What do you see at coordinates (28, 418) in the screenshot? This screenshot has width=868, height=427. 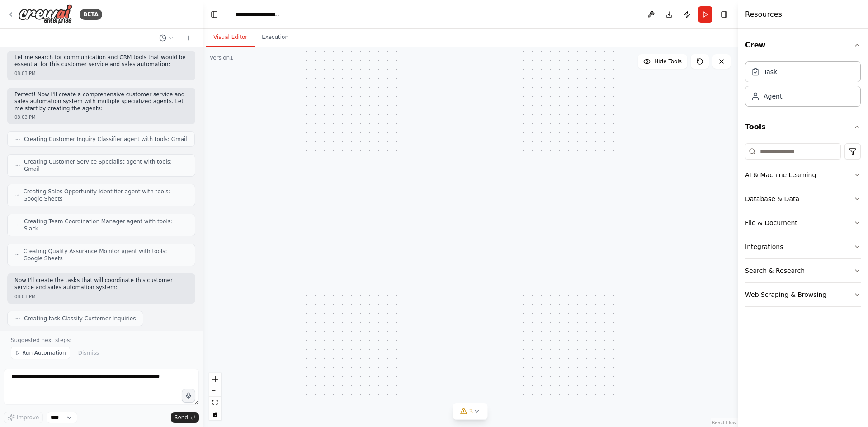 I see `span: Improve` at bounding box center [28, 418].